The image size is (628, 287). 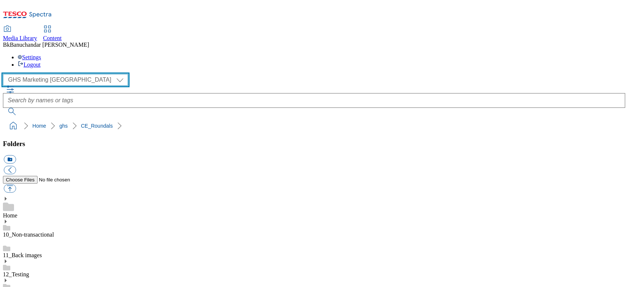 What do you see at coordinates (314, 100) in the screenshot?
I see `input: Search by names or tags` at bounding box center [314, 100].